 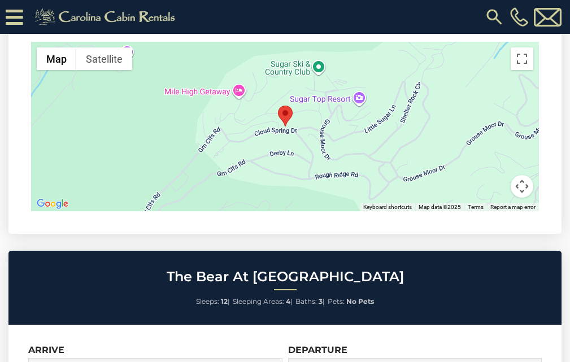 I want to click on strong: 12, so click(x=224, y=301).